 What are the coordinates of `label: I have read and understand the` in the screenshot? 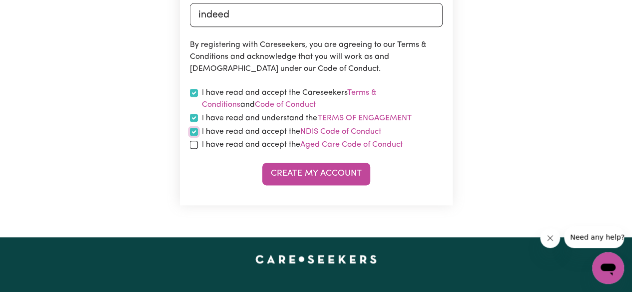 It's located at (307, 118).